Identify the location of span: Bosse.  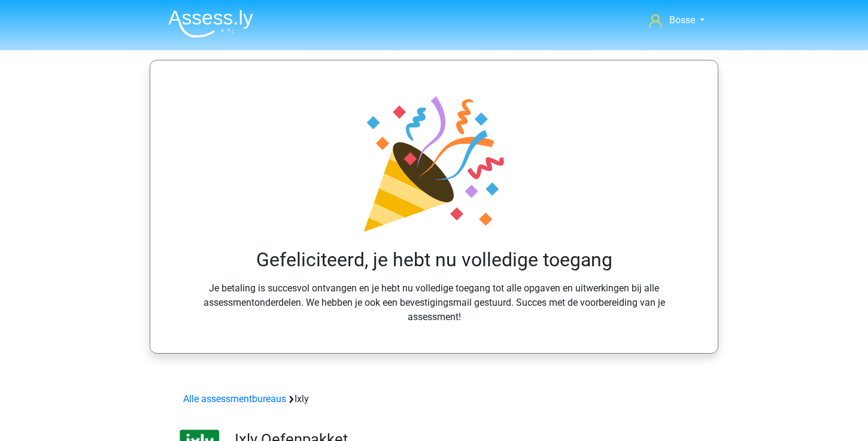
(682, 20).